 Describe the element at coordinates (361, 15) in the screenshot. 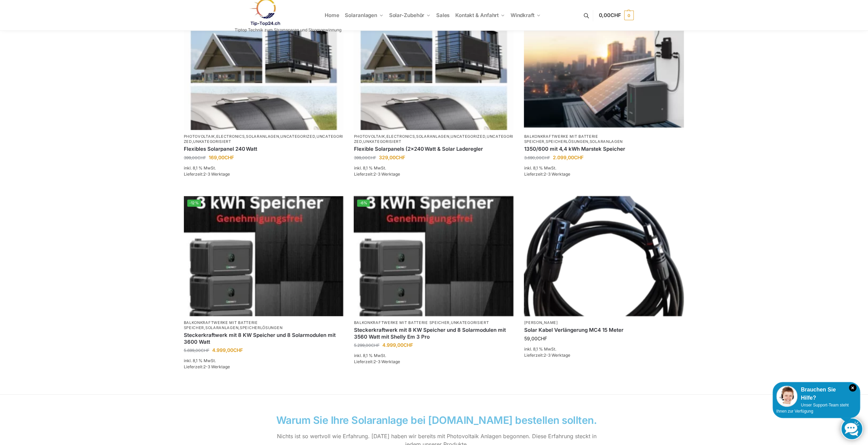

I see `span: Solaranlagen` at that location.